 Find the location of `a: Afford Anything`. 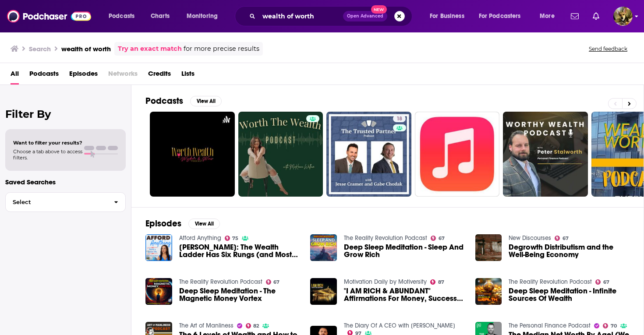

a: Afford Anything is located at coordinates (200, 238).